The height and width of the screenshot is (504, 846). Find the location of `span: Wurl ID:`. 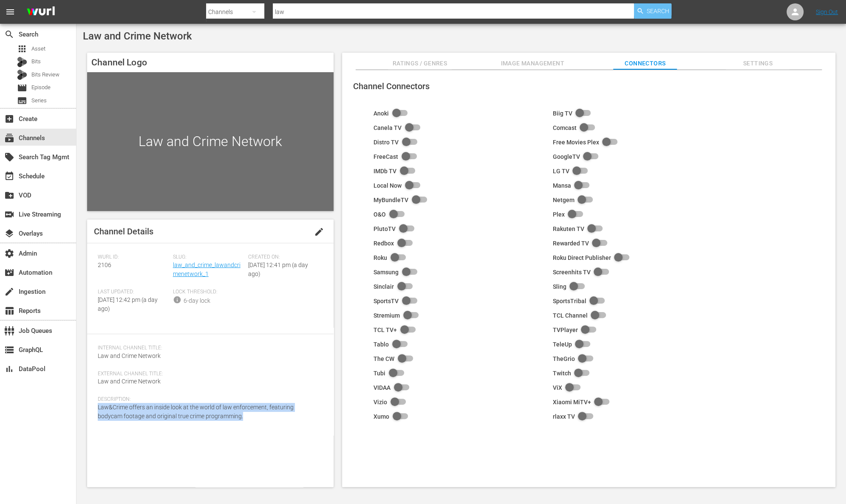

span: Wurl ID: is located at coordinates (133, 257).